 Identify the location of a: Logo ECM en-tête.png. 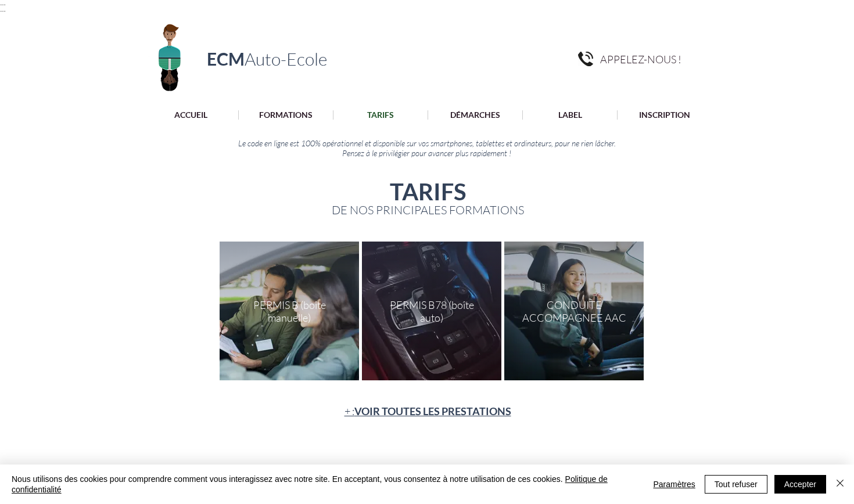
(169, 55).